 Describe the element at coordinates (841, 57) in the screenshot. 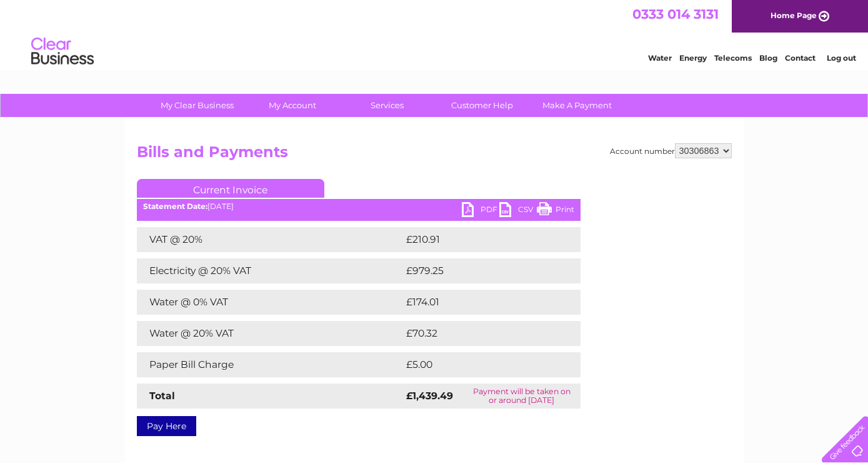

I see `a: Log out` at that location.